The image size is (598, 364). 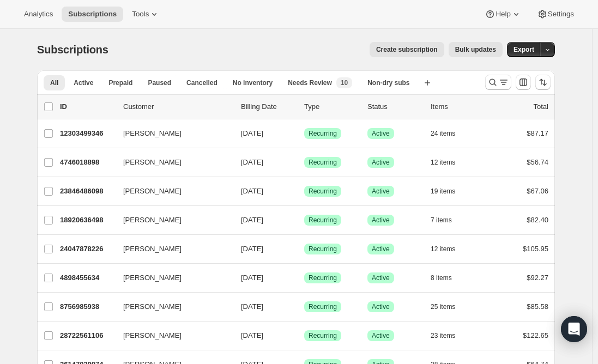 What do you see at coordinates (121, 83) in the screenshot?
I see `span: Prepaid` at bounding box center [121, 83].